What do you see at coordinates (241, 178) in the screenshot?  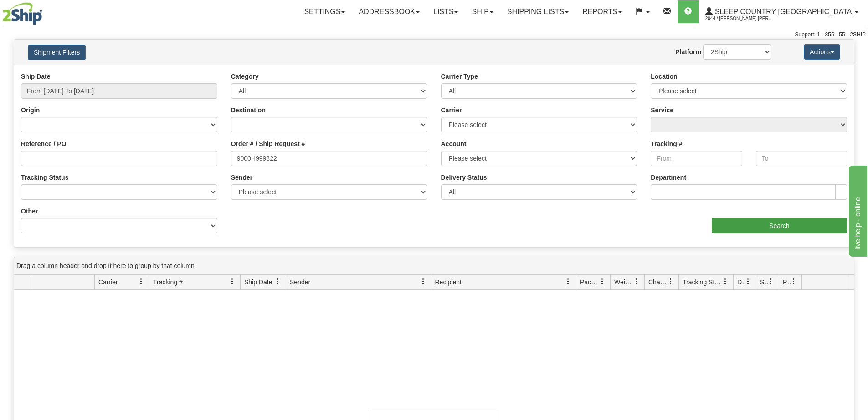 I see `label: Sender` at bounding box center [241, 178].